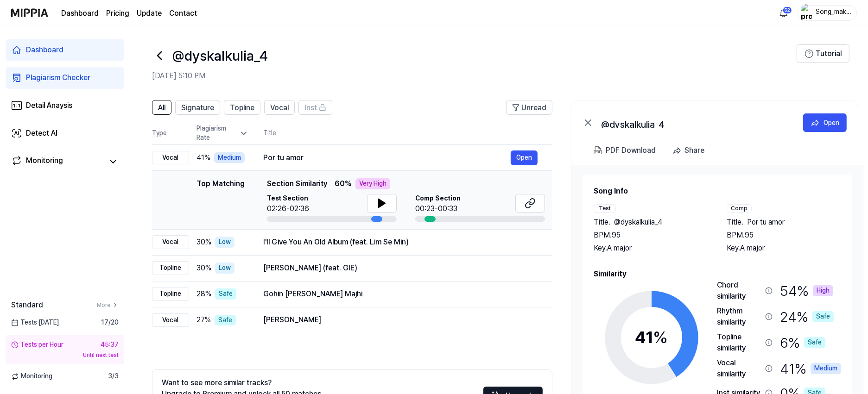 The height and width of the screenshot is (394, 868). Describe the element at coordinates (651, 337) in the screenshot. I see `div: 41` at that location.